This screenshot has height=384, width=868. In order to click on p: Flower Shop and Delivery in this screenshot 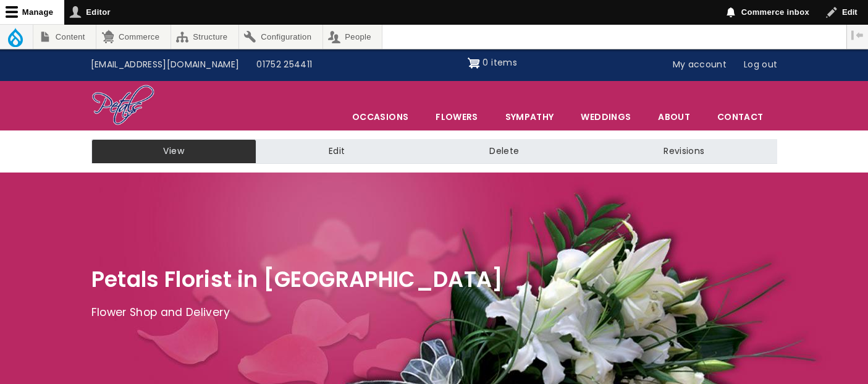, I will do `click(434, 313)`.